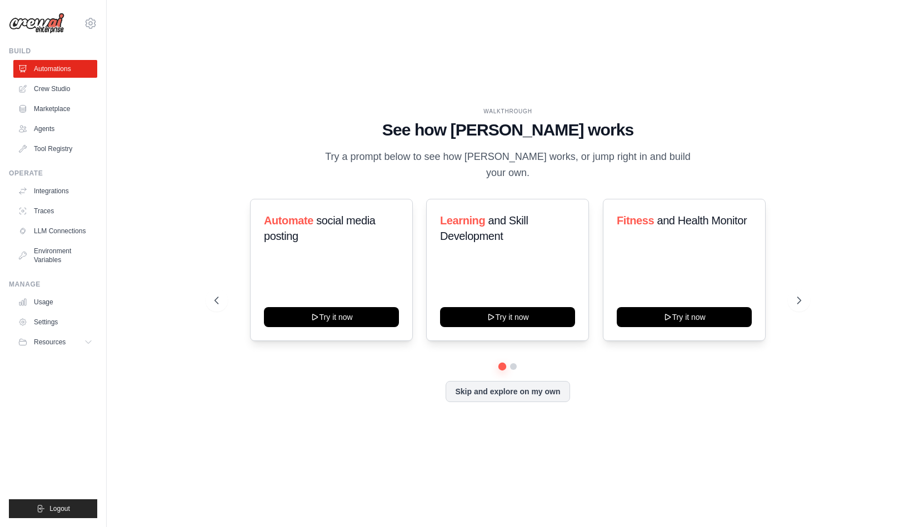 Image resolution: width=909 pixels, height=527 pixels. What do you see at coordinates (53, 285) in the screenshot?
I see `div: Manage` at bounding box center [53, 285].